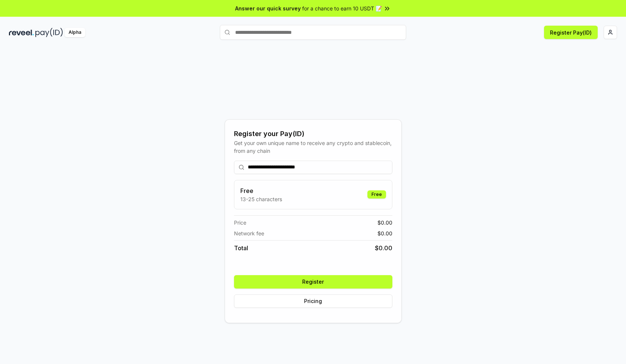 The height and width of the screenshot is (364, 626). What do you see at coordinates (50, 33) in the screenshot?
I see `img: pay_id` at bounding box center [50, 33].